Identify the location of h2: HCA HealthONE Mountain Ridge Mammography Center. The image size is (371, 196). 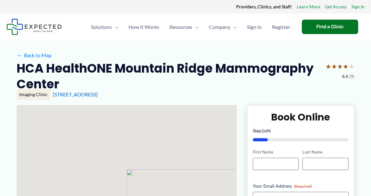
(169, 76).